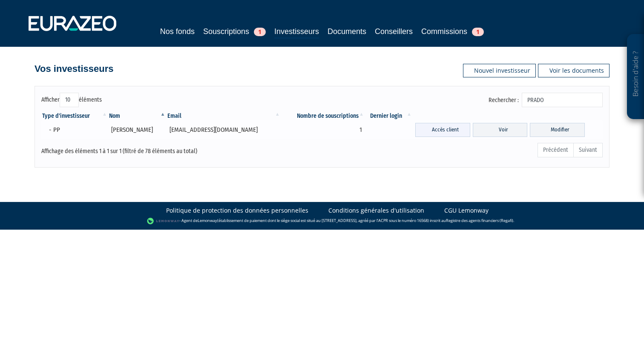  Describe the element at coordinates (74, 69) in the screenshot. I see `h4: Vos investisseurs` at that location.